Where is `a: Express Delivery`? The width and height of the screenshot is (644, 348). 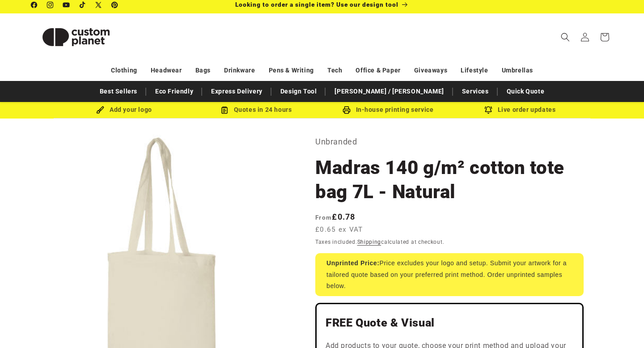 a: Express Delivery is located at coordinates (236, 91).